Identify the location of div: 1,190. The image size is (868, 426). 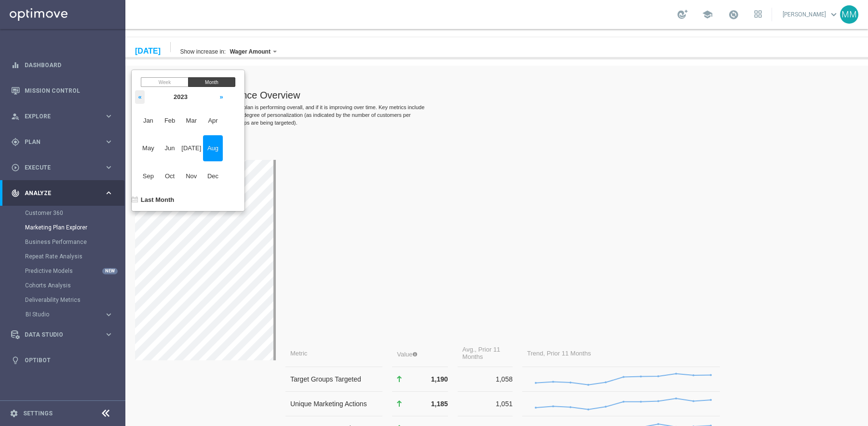
(297, 350).